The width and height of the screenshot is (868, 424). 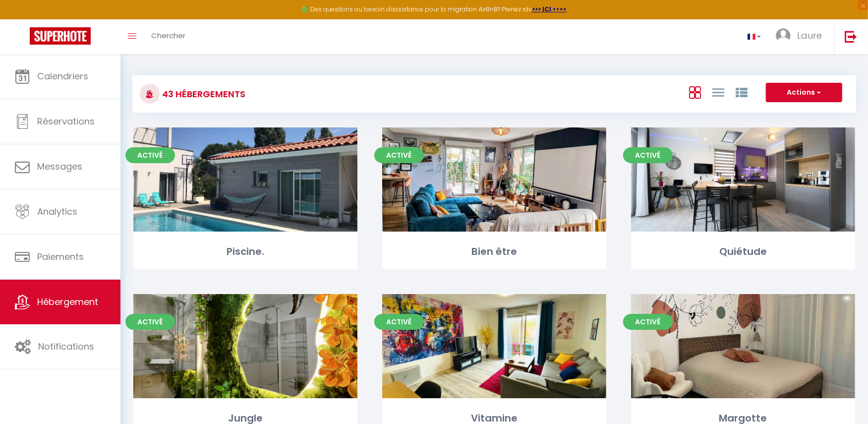 I want to click on a: Vue en Box, so click(x=695, y=92).